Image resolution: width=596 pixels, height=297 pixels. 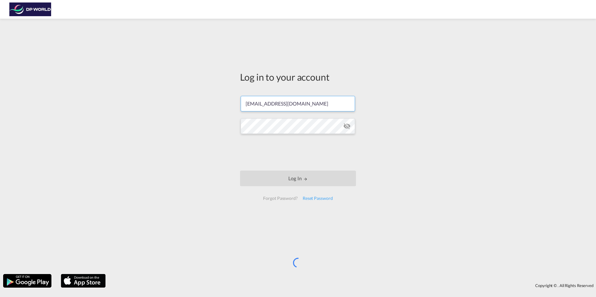 I want to click on img: apple.png, so click(x=83, y=281).